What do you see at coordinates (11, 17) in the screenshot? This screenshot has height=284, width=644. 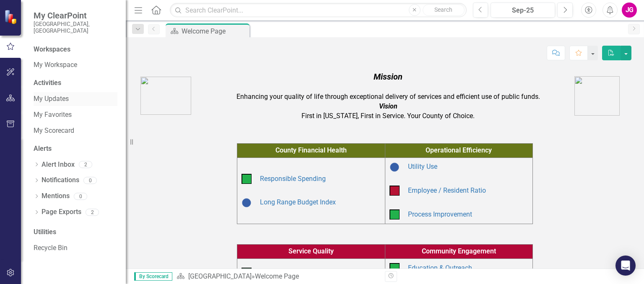 I see `img: ClearPoint Strategy` at bounding box center [11, 17].